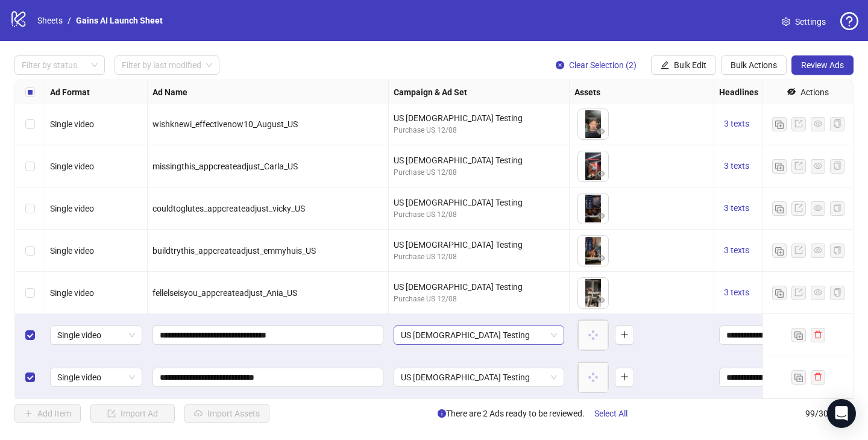 This screenshot has width=868, height=440. Describe the element at coordinates (753, 65) in the screenshot. I see `button: Bulk Actions` at that location.